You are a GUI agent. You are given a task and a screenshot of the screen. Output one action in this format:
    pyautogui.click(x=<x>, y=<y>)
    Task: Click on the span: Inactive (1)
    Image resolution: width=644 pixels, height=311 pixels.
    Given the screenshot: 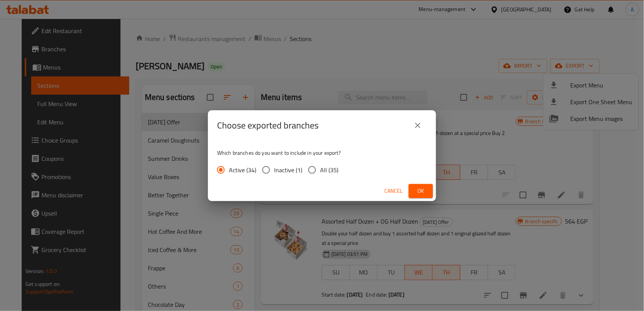 What is the action you would take?
    pyautogui.click(x=288, y=170)
    